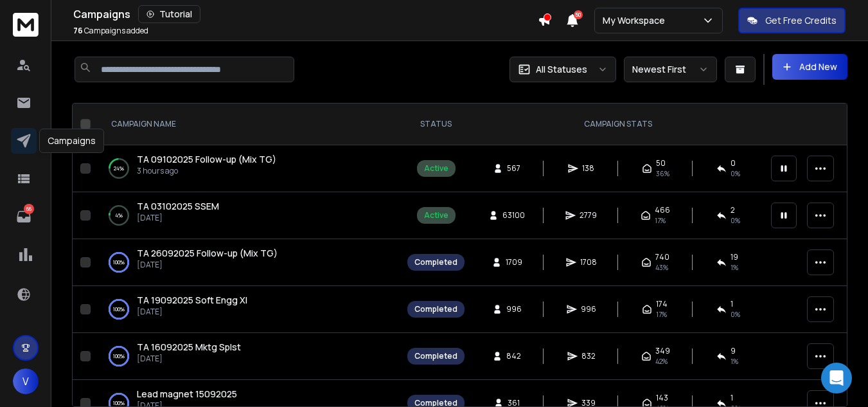 The image size is (868, 407). Describe the element at coordinates (24, 217) in the screenshot. I see `a: 66` at that location.